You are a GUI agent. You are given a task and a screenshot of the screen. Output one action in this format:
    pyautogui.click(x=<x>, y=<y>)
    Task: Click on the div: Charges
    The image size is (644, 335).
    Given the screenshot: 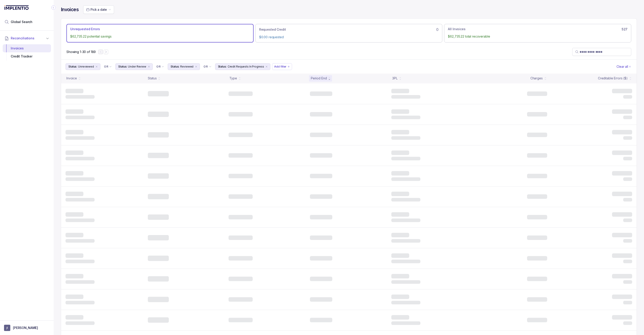 What is the action you would take?
    pyautogui.click(x=536, y=78)
    